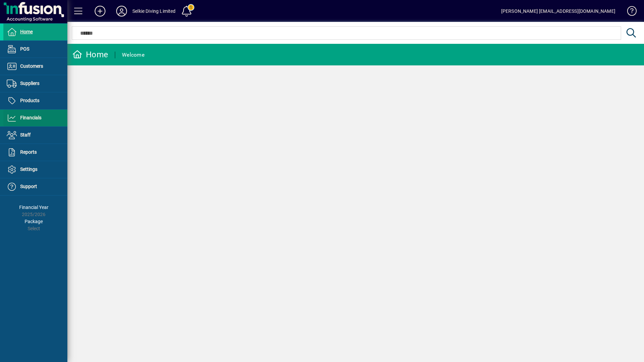  I want to click on div: Home, so click(90, 55).